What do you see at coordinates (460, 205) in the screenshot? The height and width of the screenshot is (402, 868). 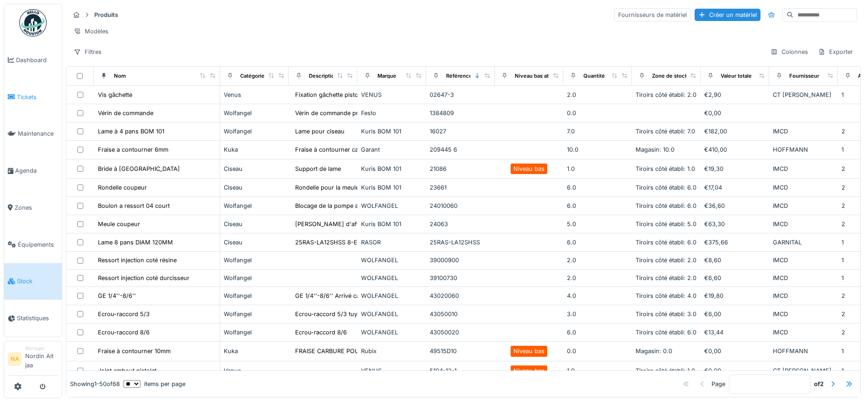 I see `div: 24010060` at bounding box center [460, 205].